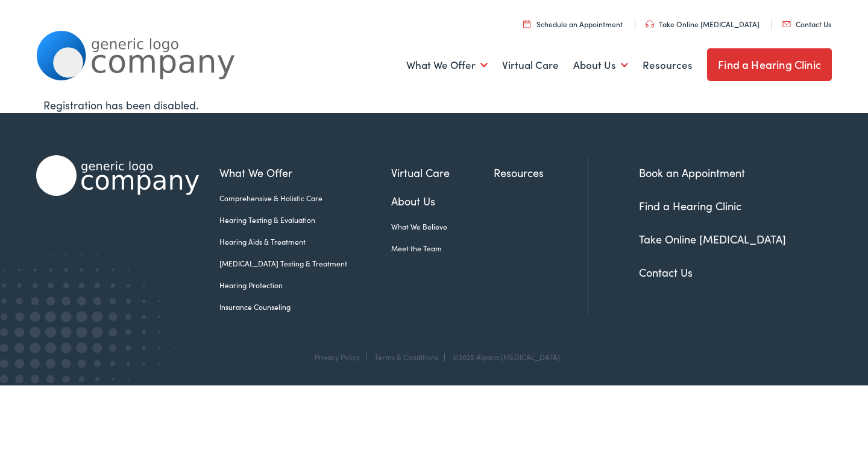 This screenshot has width=868, height=467. What do you see at coordinates (305, 219) in the screenshot?
I see `a: Hearing Testing & Evaluation` at bounding box center [305, 219].